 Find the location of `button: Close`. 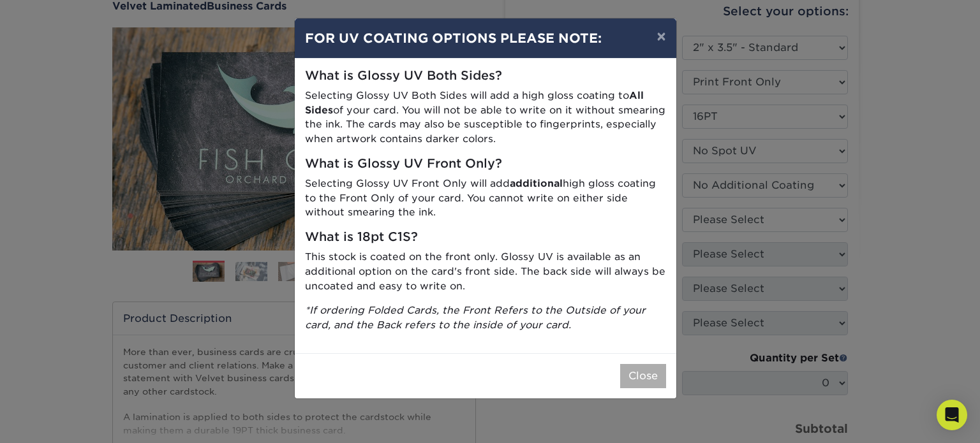

button: Close is located at coordinates (643, 376).